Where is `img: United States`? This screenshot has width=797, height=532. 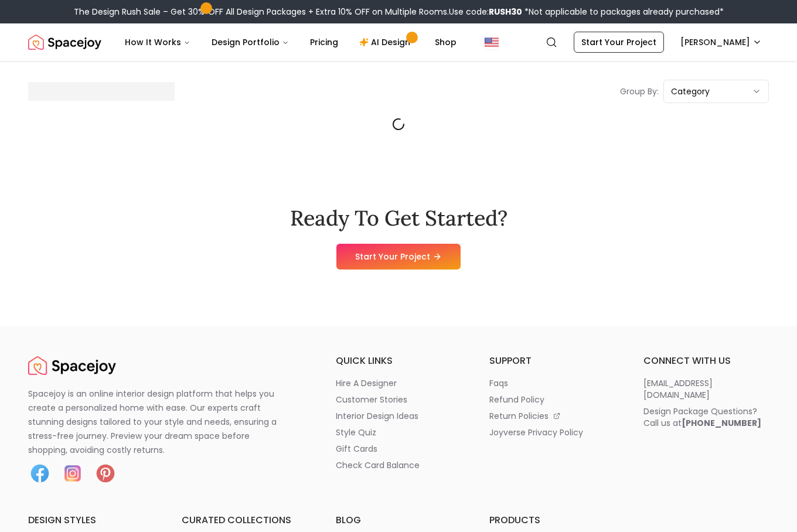 img: United States is located at coordinates (492, 42).